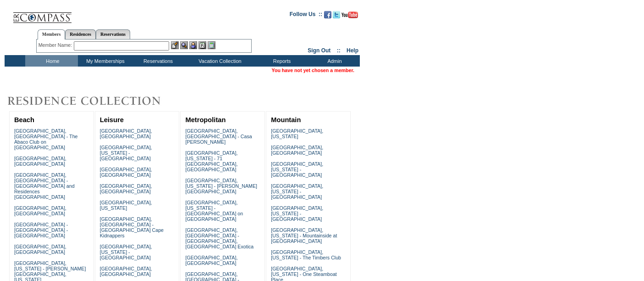 This screenshot has height=281, width=644. I want to click on td: My Memberships, so click(104, 61).